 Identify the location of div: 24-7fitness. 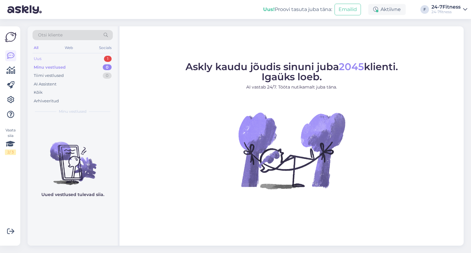
(446, 12).